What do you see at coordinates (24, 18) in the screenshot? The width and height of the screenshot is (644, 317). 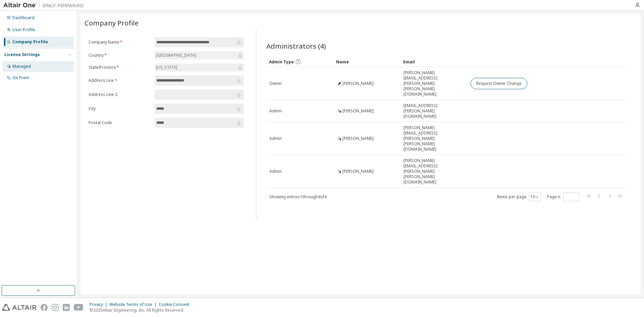 I see `div: Dashboard` at bounding box center [24, 18].